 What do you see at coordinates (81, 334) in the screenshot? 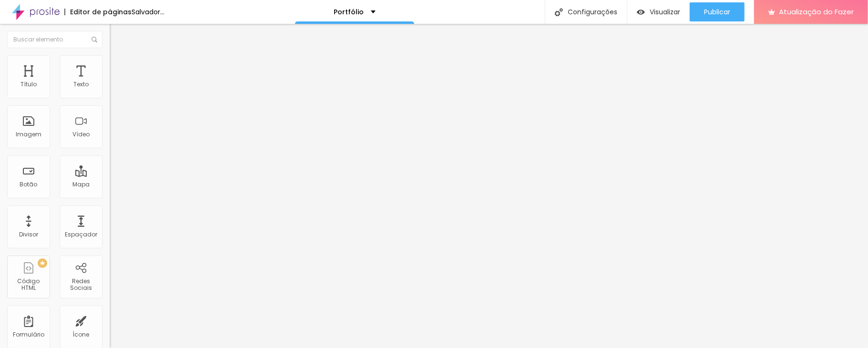
I see `font: Ícone` at bounding box center [81, 334].